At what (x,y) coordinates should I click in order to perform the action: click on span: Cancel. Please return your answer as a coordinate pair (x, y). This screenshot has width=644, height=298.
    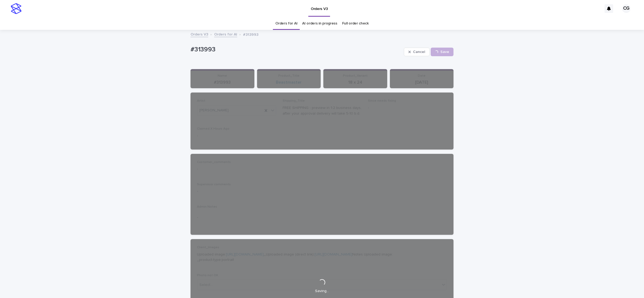
    Looking at the image, I should click on (419, 52).